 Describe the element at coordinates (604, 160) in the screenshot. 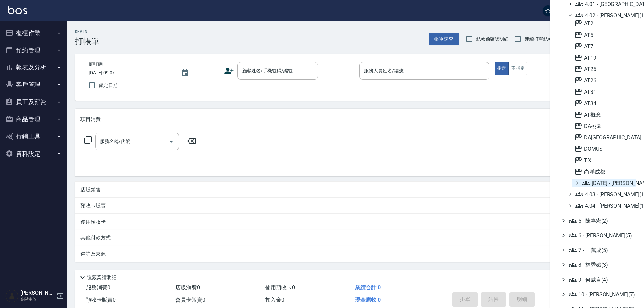

I see `span: T.X` at that location.